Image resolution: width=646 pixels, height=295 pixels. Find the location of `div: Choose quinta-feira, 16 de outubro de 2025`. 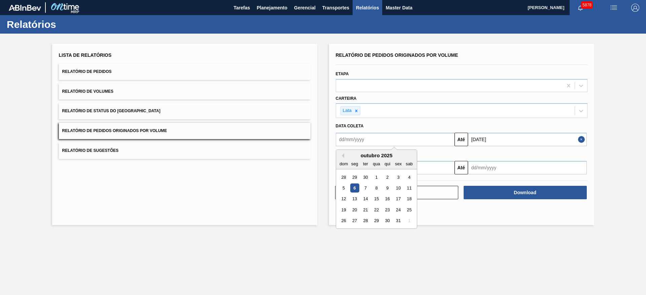

div: Choose quinta-feira, 16 de outubro de 2025 is located at coordinates (387, 199).